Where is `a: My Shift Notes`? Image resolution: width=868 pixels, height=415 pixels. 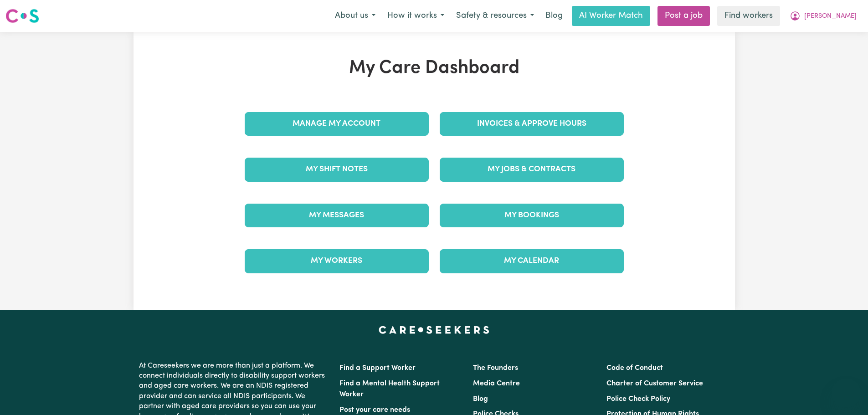
a: My Shift Notes is located at coordinates (336, 169).